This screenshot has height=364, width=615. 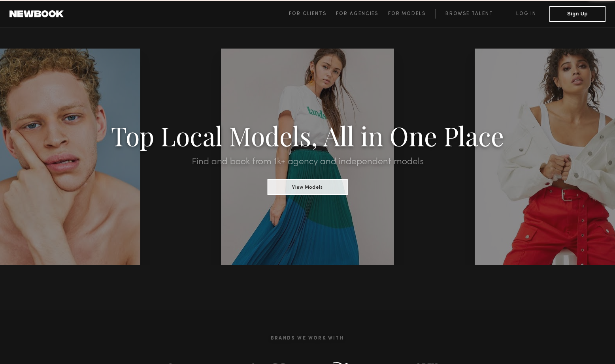 I want to click on h2: Find and book from 1k+ agency and independent models, so click(x=308, y=162).